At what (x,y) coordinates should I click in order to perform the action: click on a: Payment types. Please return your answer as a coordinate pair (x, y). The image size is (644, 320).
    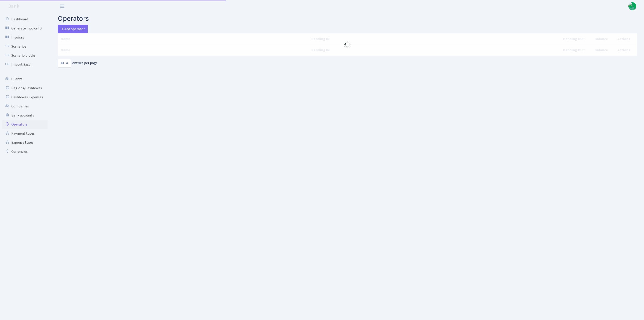
    Looking at the image, I should click on (25, 134).